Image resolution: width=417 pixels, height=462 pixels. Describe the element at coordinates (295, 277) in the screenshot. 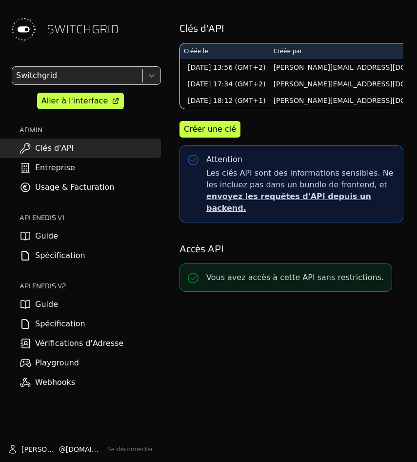

I see `p: Vous avez accès à cette API sans restrictions.` at that location.